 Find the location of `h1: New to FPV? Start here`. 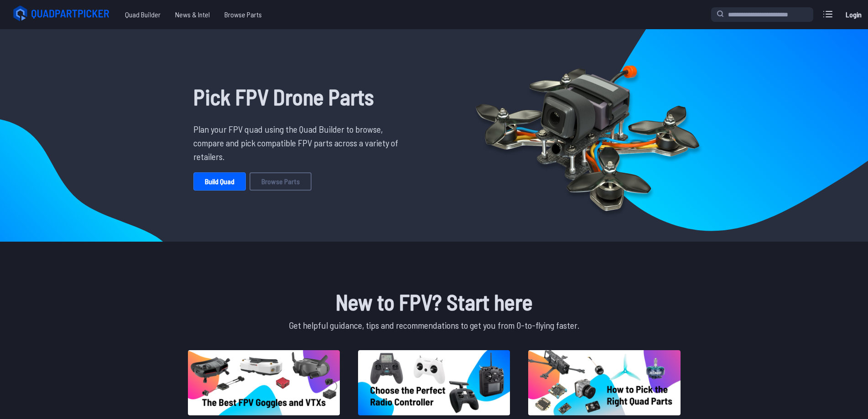

h1: New to FPV? Start here is located at coordinates (434, 302).